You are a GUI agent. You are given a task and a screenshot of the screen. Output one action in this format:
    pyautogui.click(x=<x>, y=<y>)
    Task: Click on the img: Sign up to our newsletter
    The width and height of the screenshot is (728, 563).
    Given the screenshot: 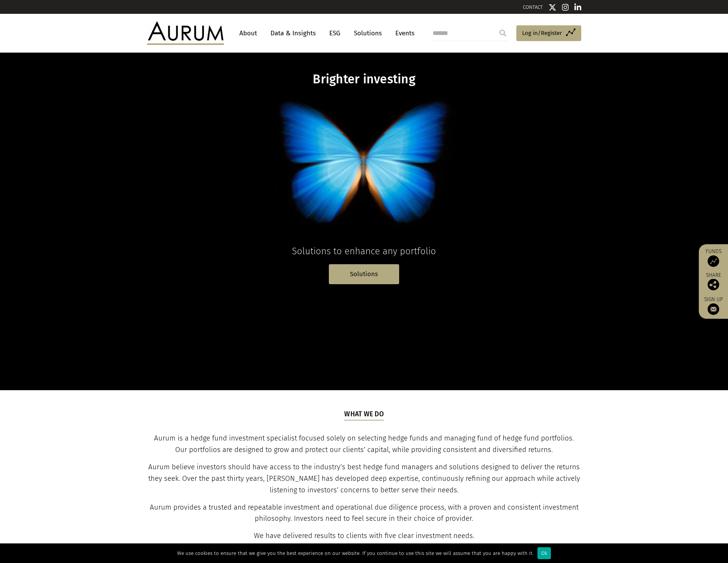 What is the action you would take?
    pyautogui.click(x=713, y=310)
    